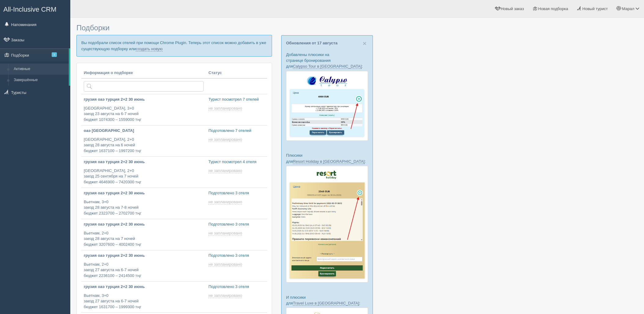  I want to click on a: грузия оаэ турция 2+2 30 июнь Вьетнам, 3+0заезд 27 августа на 6-7 ночейбюджет 1631700 – 1999300 тңг, so click(144, 297).